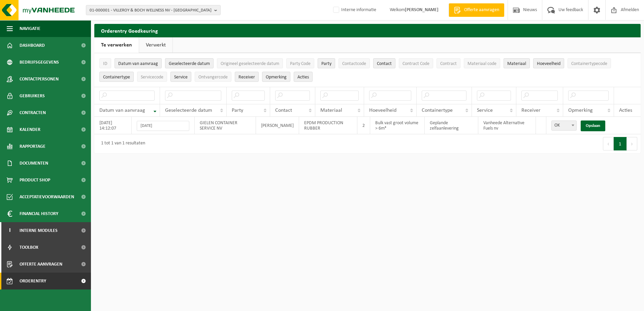 The width and height of the screenshot is (644, 311). Describe the element at coordinates (564, 126) in the screenshot. I see `span: OK` at that location.